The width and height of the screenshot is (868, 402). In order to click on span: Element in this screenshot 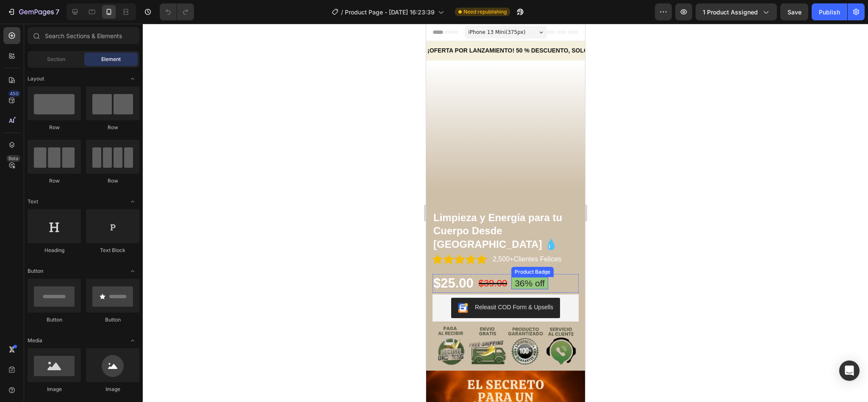, I will do `click(111, 59)`.